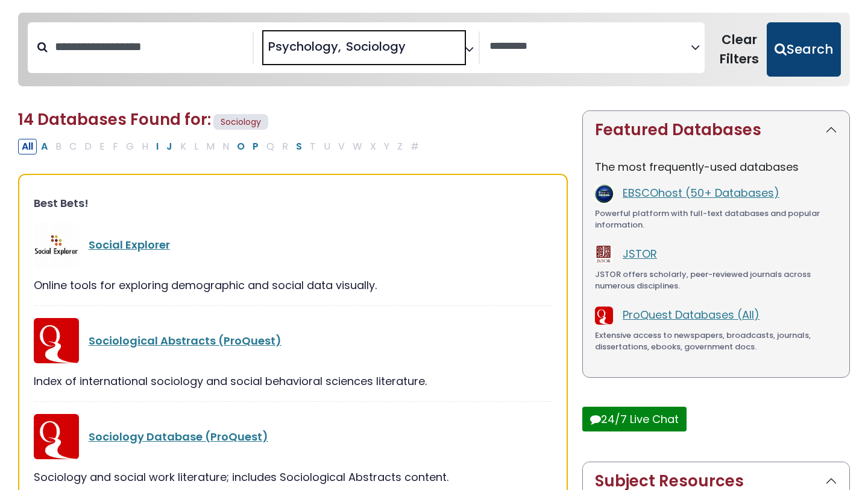  Describe the element at coordinates (716, 280) in the screenshot. I see `div: JSTOR offers scholarly, peer-reviewed journals across numerous disciplines.` at that location.